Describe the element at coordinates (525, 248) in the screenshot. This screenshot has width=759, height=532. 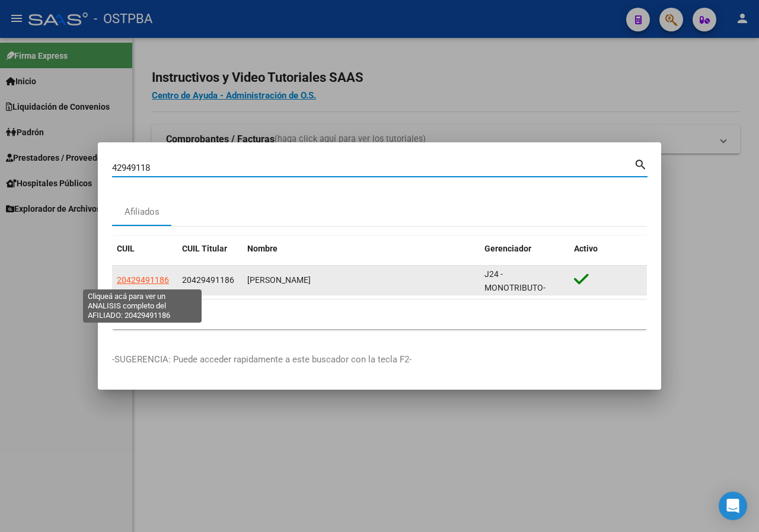
I see `datatable-header-cell: Gerenciador` at that location.